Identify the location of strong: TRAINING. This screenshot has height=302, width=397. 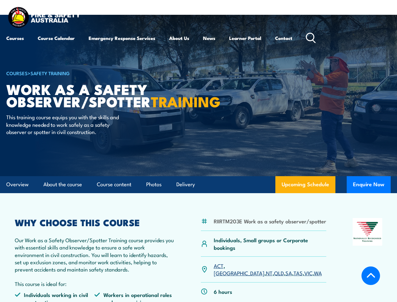
(186, 101).